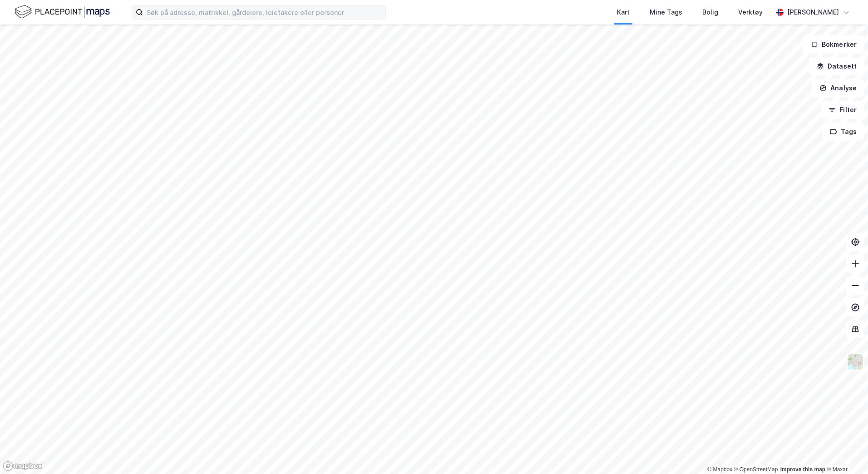 The width and height of the screenshot is (868, 474). Describe the element at coordinates (837, 67) in the screenshot. I see `button: Datasett` at that location.